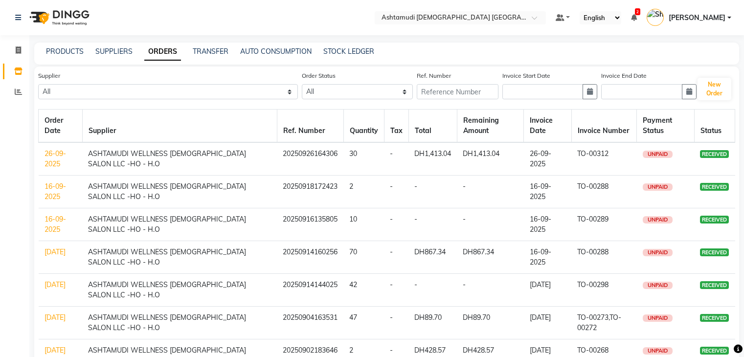 This screenshot has height=357, width=744. What do you see at coordinates (363, 323) in the screenshot?
I see `td: 47` at bounding box center [363, 323].